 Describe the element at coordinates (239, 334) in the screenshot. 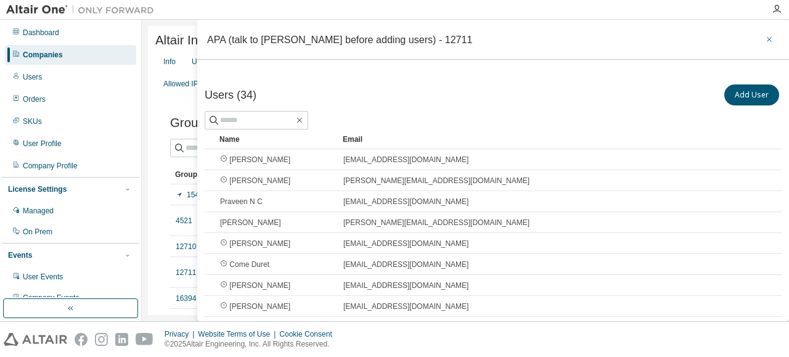

I see `div: Website Terms of Use` at that location.